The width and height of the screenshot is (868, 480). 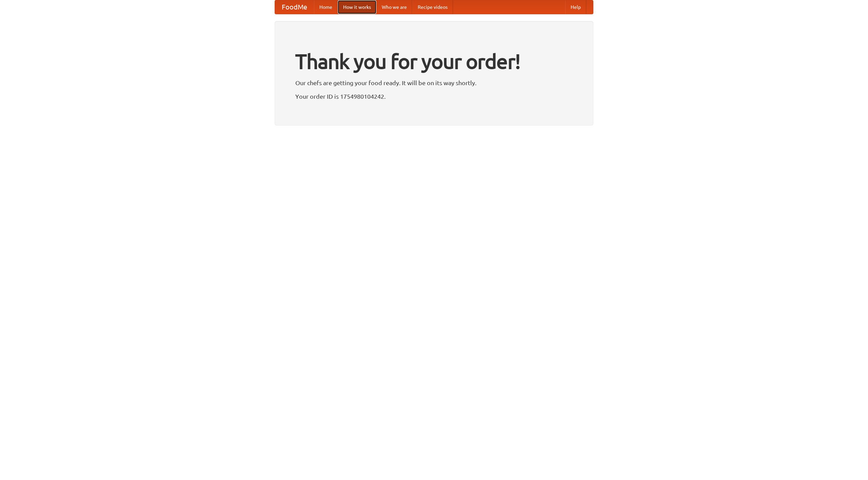 What do you see at coordinates (434, 61) in the screenshot?
I see `h1: Thank you for your order!` at bounding box center [434, 61].